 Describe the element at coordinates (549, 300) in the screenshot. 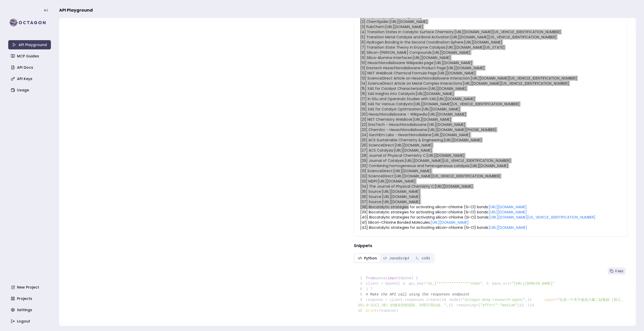

I see `span: input` at that location.